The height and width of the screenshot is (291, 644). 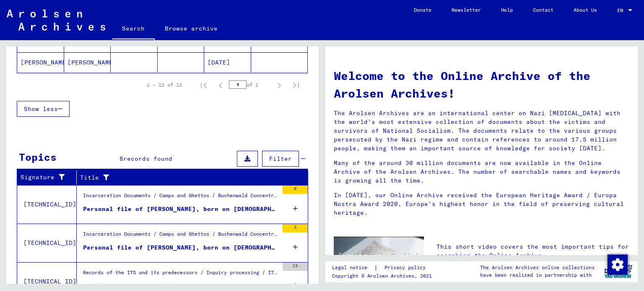 What do you see at coordinates (618, 272) in the screenshot?
I see `img: yv_logo.png` at bounding box center [618, 272].